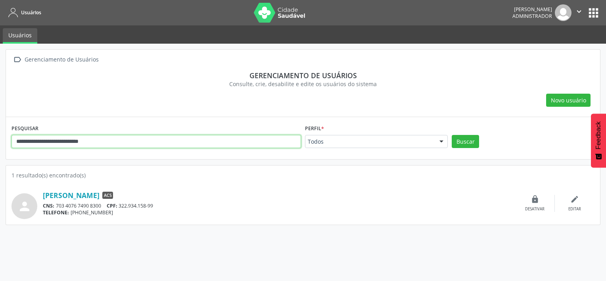 This screenshot has height=281, width=606. I want to click on span: ACS, so click(107, 195).